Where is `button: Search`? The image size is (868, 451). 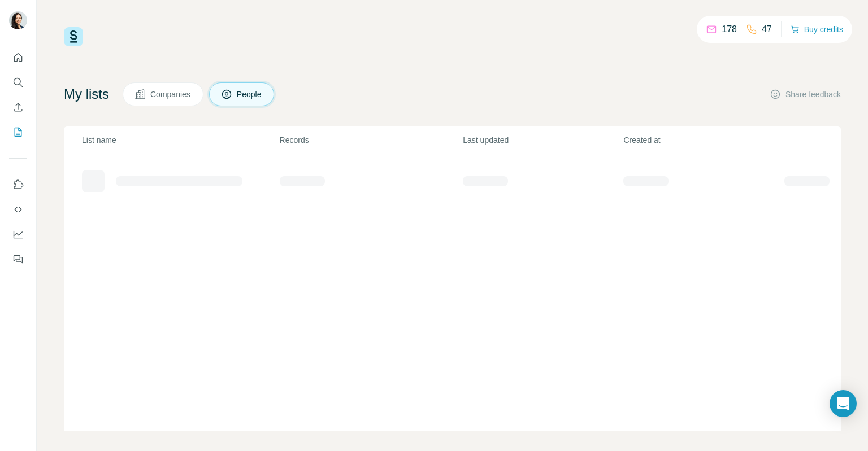
button: Search is located at coordinates (18, 82).